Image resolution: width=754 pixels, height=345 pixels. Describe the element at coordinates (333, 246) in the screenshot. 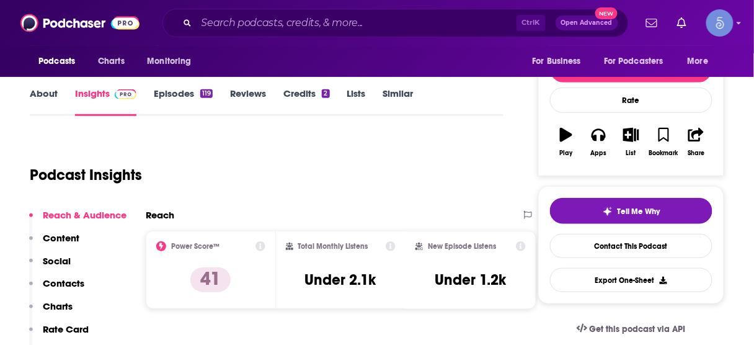

I see `h2: Total Monthly Listens` at that location.